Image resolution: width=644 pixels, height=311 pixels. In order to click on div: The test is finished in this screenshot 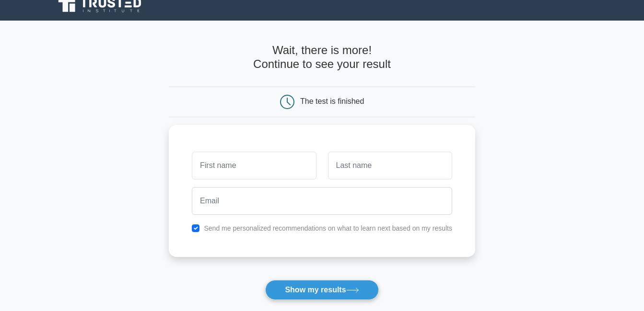, I will do `click(332, 101)`.